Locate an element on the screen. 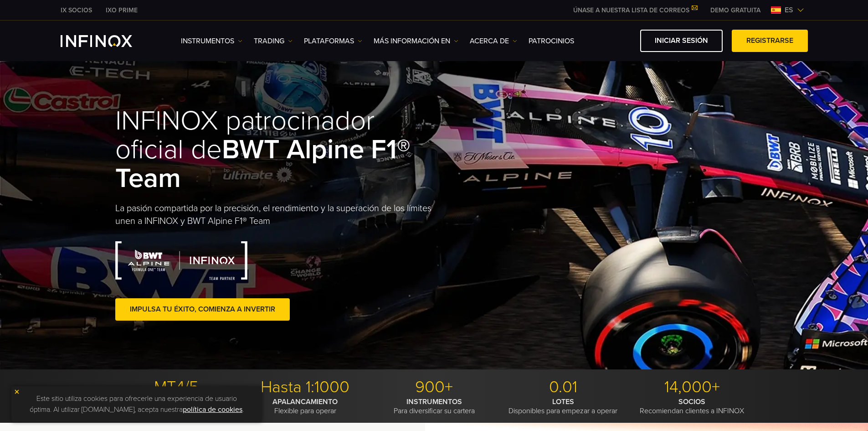  h1: INFINOX patrocinador oficial de is located at coordinates (274, 150).